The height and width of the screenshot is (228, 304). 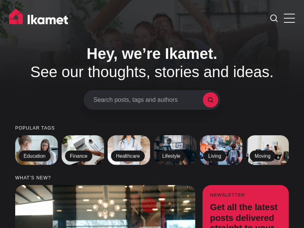 I want to click on a: Lifestyle, so click(x=175, y=150).